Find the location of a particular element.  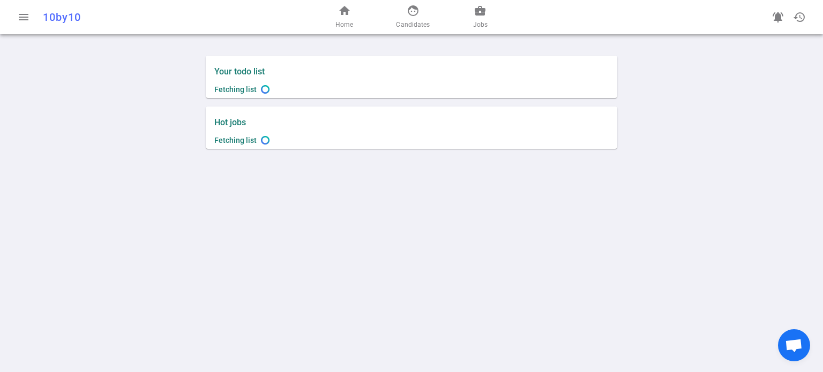

span: business_center is located at coordinates (480, 11).